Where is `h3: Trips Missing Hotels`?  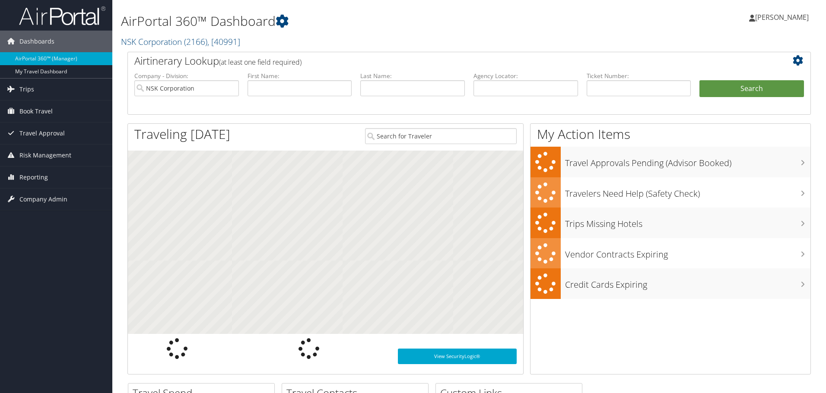 h3: Trips Missing Hotels is located at coordinates (688, 222).